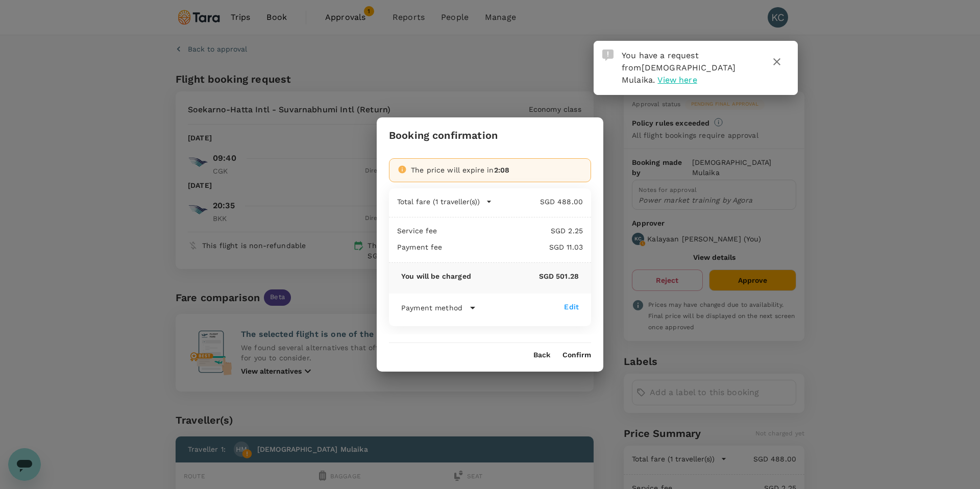 This screenshot has height=489, width=980. I want to click on p: Total fare (1 traveller(s)), so click(439, 201).